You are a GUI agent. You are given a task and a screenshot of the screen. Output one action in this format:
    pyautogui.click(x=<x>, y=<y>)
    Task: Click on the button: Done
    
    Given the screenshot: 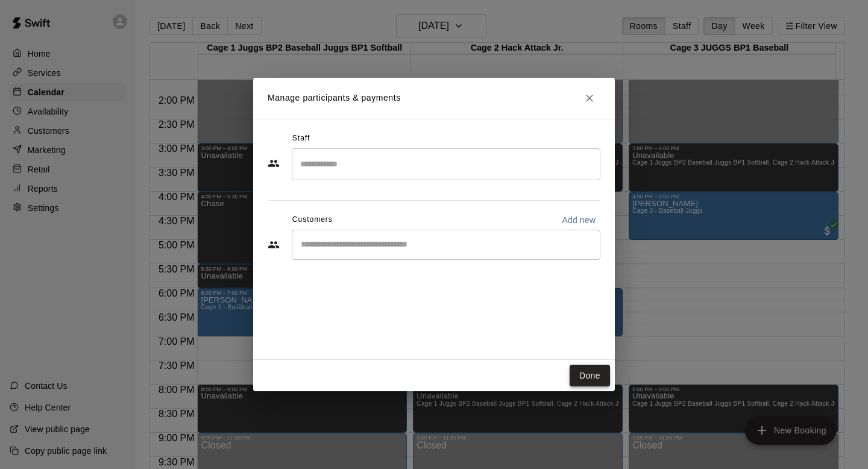 What is the action you would take?
    pyautogui.click(x=590, y=375)
    